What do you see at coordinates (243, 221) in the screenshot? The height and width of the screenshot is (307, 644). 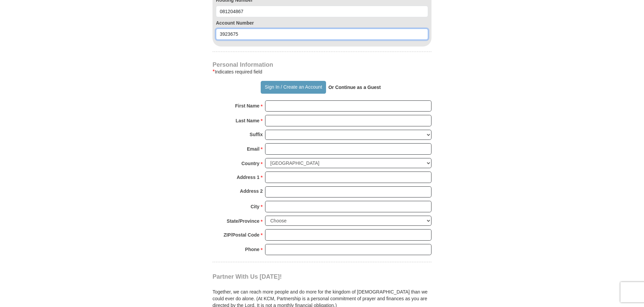 I see `strong: State/Province` at bounding box center [243, 221].